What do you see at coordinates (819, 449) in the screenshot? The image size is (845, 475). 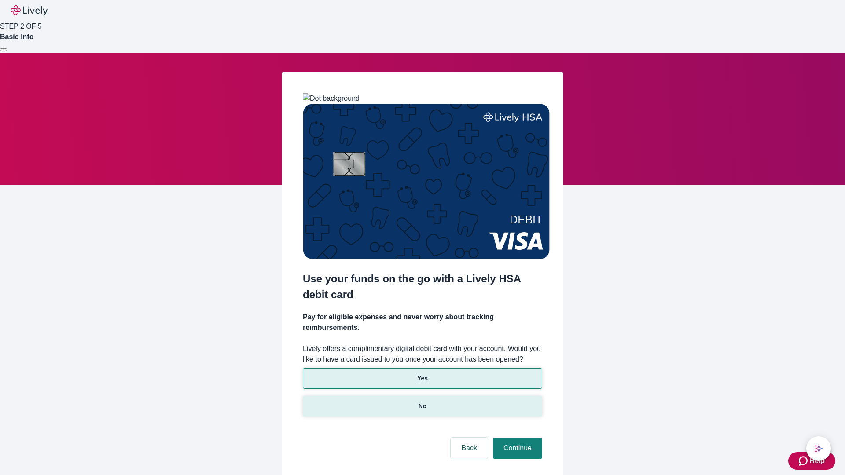 I see `button: chat` at bounding box center [819, 449].